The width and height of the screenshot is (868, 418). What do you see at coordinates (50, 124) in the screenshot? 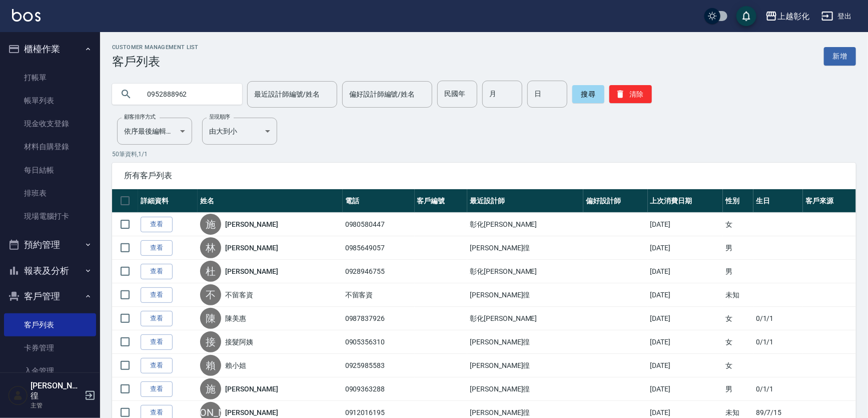
I see `a: 現金收支登錄` at bounding box center [50, 124].